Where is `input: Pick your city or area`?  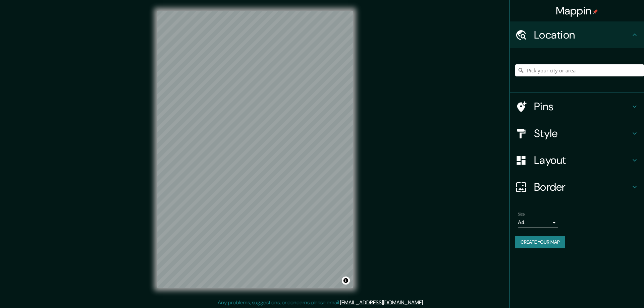 input: Pick your city or area is located at coordinates (579, 70).